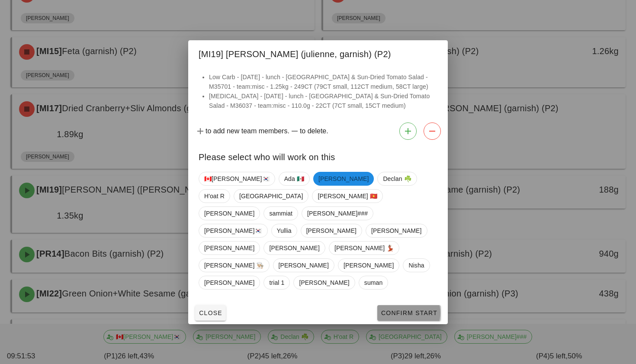 The image size is (636, 364). What do you see at coordinates (284, 230) in the screenshot?
I see `span: Yullia` at bounding box center [284, 230].